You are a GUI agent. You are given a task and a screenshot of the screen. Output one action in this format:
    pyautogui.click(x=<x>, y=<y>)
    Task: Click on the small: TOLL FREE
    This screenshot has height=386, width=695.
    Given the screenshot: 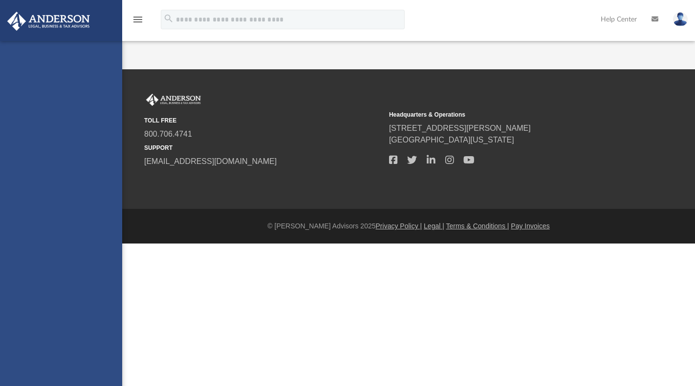 What is the action you would take?
    pyautogui.click(x=263, y=121)
    